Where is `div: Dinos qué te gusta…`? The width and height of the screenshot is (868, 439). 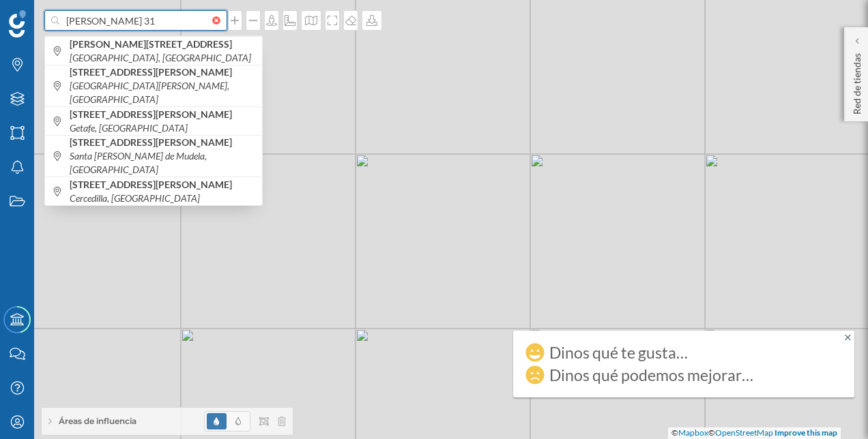 div: Dinos qué te gusta… is located at coordinates (618, 353).